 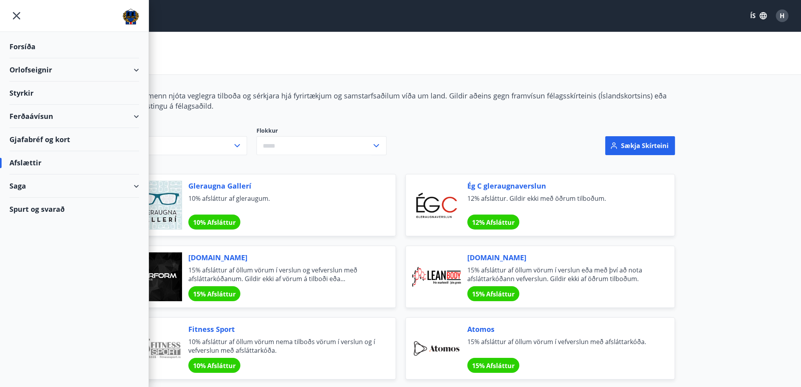 What do you see at coordinates (758, 16) in the screenshot?
I see `button: ÍS` at bounding box center [758, 16].